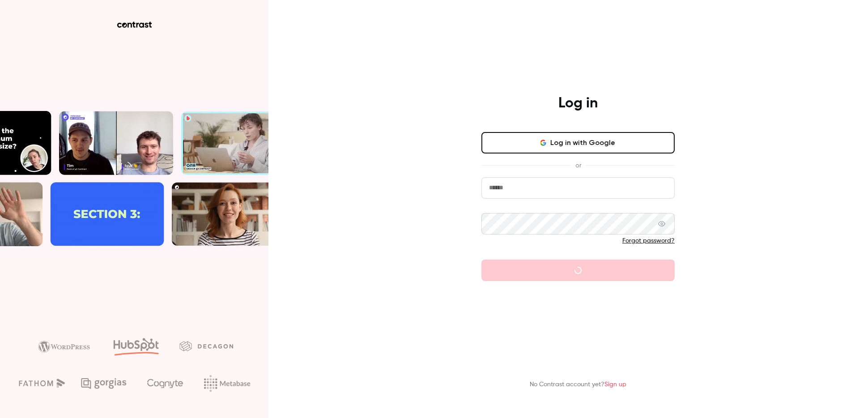 The height and width of the screenshot is (418, 859). What do you see at coordinates (648, 241) in the screenshot?
I see `a: Forgot password?` at bounding box center [648, 241].